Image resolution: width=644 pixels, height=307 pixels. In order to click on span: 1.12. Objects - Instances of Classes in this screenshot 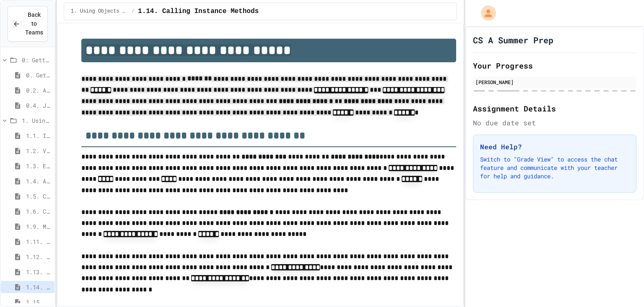, I will do `click(39, 256)`.